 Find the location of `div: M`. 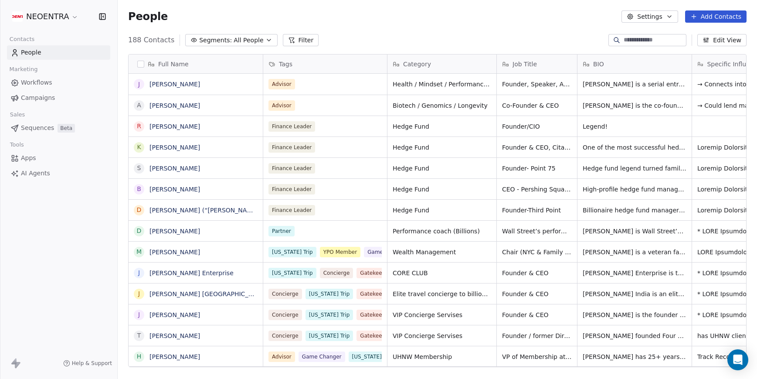

div: M is located at coordinates (139, 252).